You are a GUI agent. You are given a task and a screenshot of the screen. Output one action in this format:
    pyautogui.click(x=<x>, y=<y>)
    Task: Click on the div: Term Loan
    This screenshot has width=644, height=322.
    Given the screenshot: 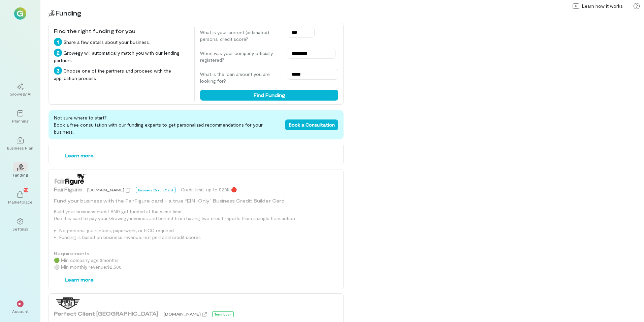 What is the action you would take?
    pyautogui.click(x=223, y=314)
    